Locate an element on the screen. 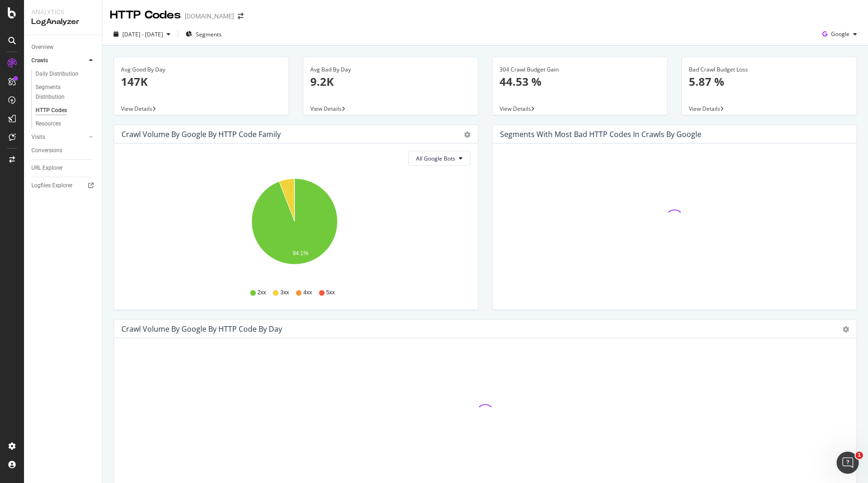 The image size is (868, 483). div: Overview is located at coordinates (43, 47).